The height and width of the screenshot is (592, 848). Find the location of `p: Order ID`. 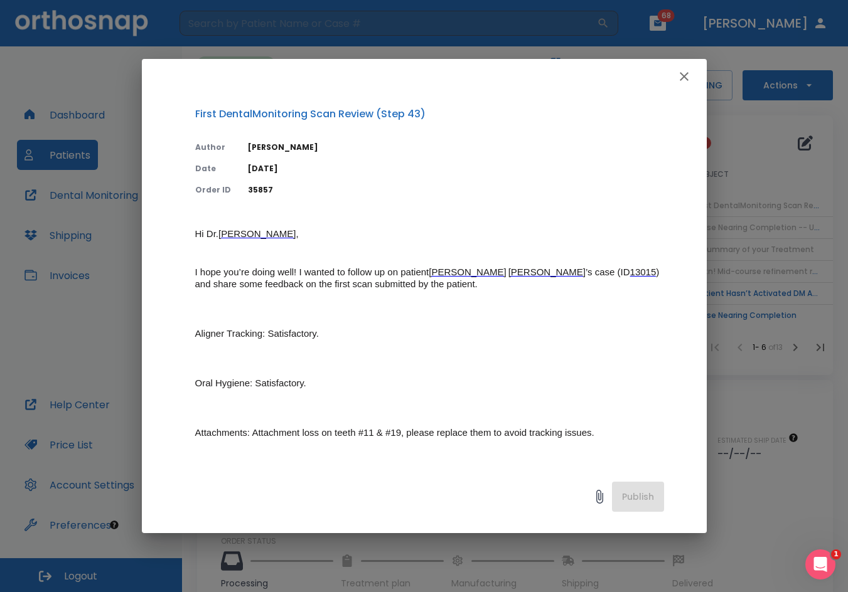

p: Order ID is located at coordinates (214, 190).